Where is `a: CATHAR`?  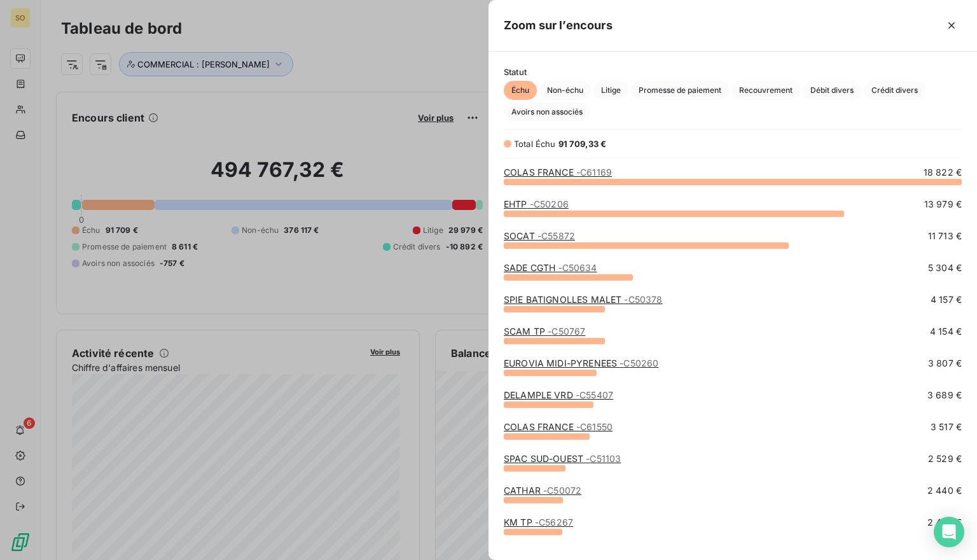
a: CATHAR is located at coordinates (543, 490).